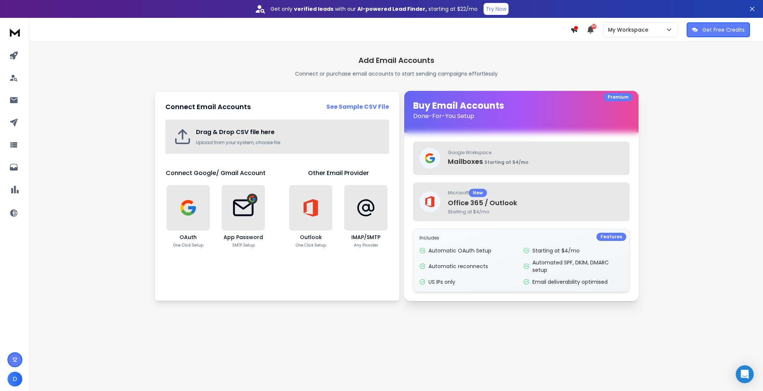 The image size is (763, 391). What do you see at coordinates (630, 30) in the screenshot?
I see `p: My Workspace` at bounding box center [630, 30].